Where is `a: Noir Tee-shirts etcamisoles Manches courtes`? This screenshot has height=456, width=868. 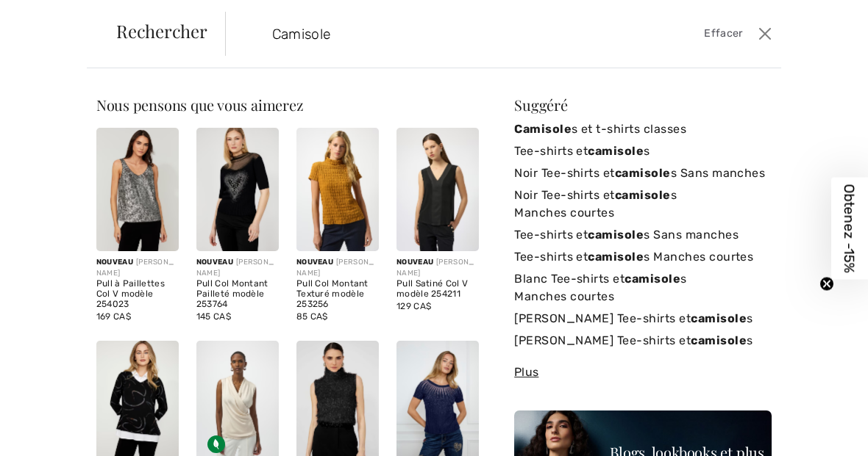
a: Noir Tee-shirts etcamisoles Manches courtes is located at coordinates (643, 204).